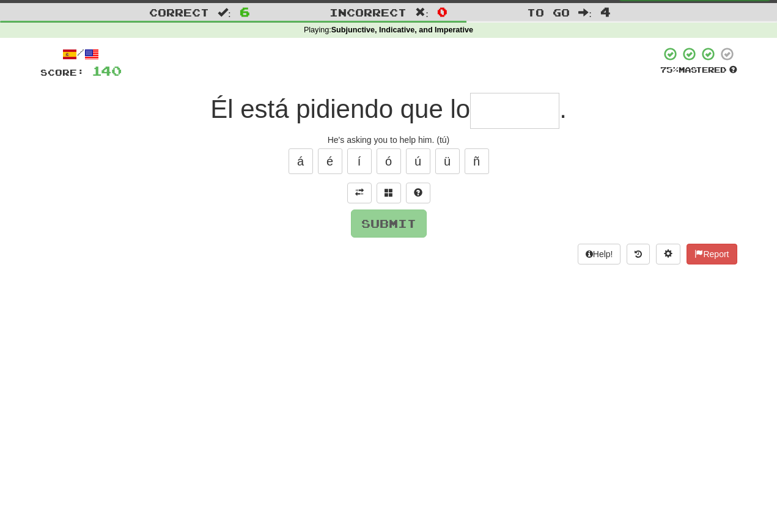  Describe the element at coordinates (330, 161) in the screenshot. I see `button: é` at that location.